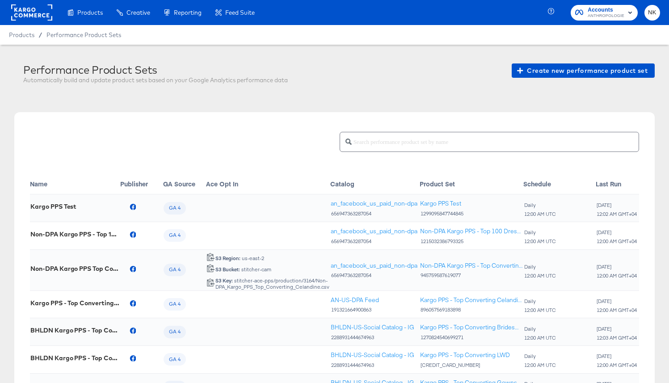  What do you see at coordinates (583, 71) in the screenshot?
I see `span: Create new performance product set` at bounding box center [583, 71].